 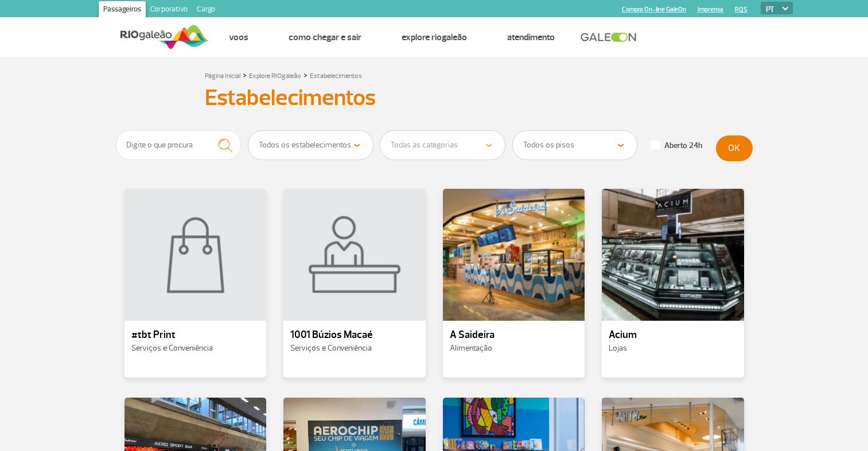 What do you see at coordinates (169, 10) in the screenshot?
I see `a: Corporativo` at bounding box center [169, 10].